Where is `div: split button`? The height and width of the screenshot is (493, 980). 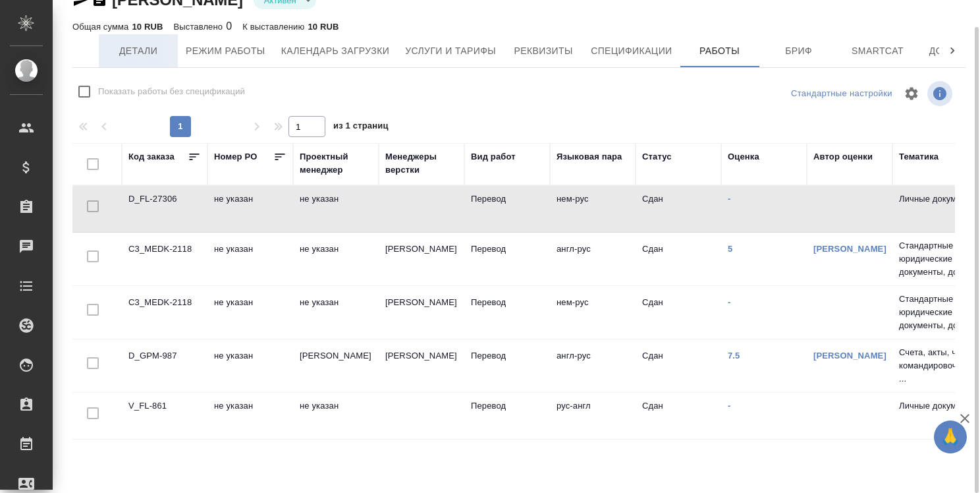 div: split button is located at coordinates (842, 94).